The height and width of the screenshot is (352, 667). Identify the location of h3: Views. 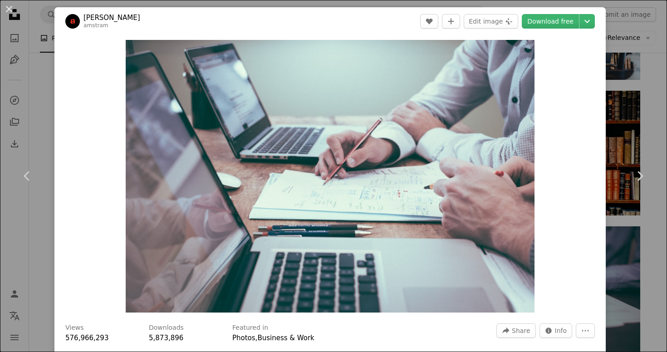
(74, 328).